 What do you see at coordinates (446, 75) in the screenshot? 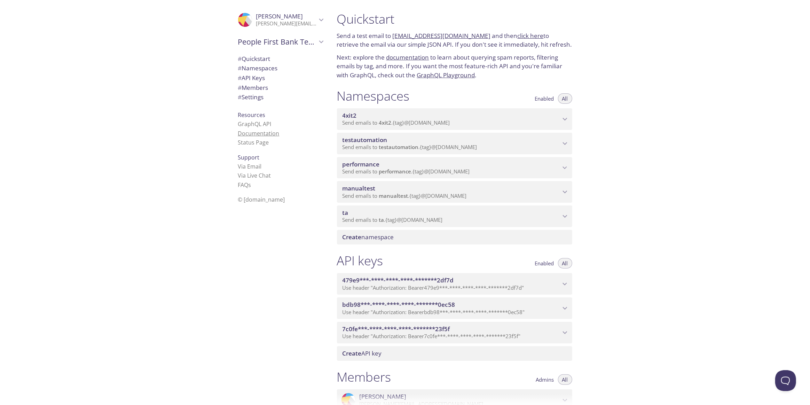
I see `a: GraphQL Playground` at bounding box center [446, 75].